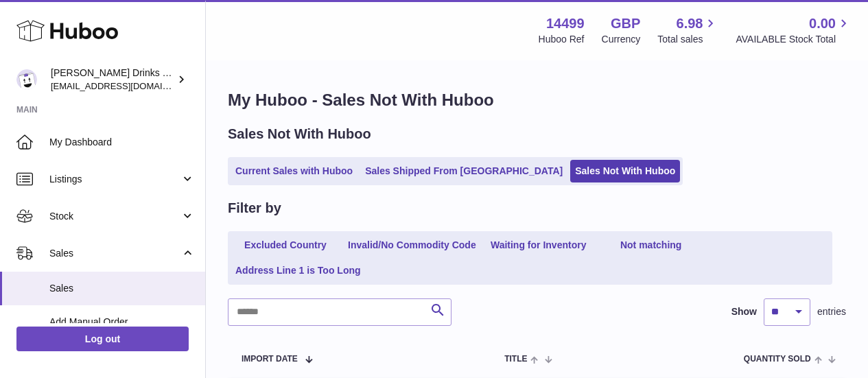 Image resolution: width=868 pixels, height=378 pixels. Describe the element at coordinates (102, 339) in the screenshot. I see `a: Log out` at that location.